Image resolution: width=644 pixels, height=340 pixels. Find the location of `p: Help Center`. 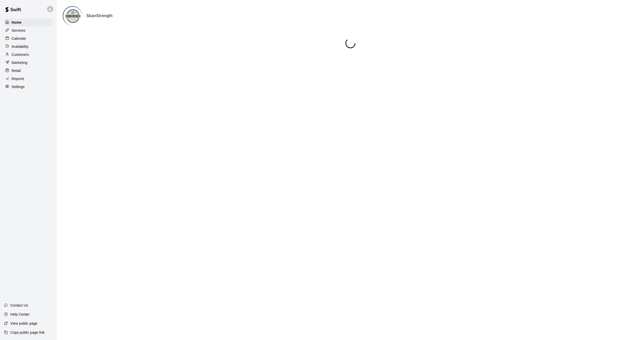

p: Help Center is located at coordinates (20, 315).